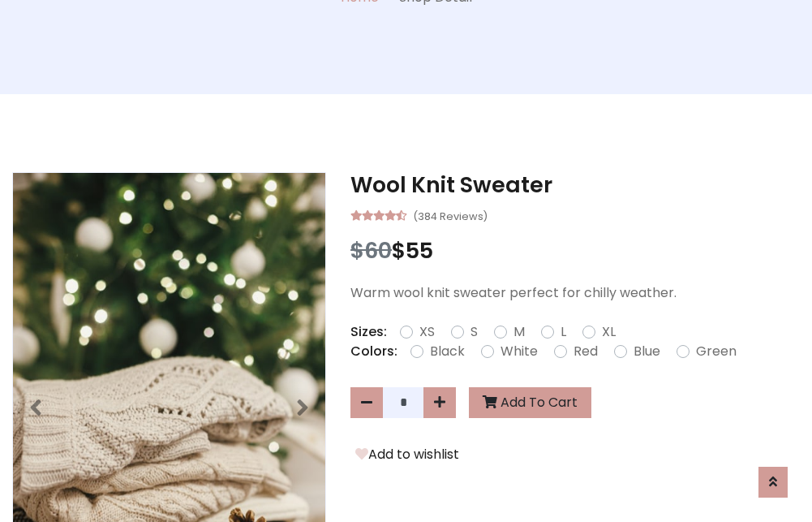  Describe the element at coordinates (368, 331) in the screenshot. I see `p: Sizes:` at that location.